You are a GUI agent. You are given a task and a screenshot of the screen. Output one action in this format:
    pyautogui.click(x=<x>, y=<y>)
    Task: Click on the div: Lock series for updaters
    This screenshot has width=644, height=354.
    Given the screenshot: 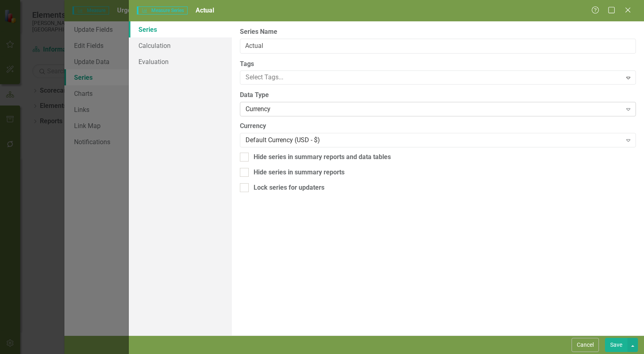 What is the action you would take?
    pyautogui.click(x=289, y=188)
    